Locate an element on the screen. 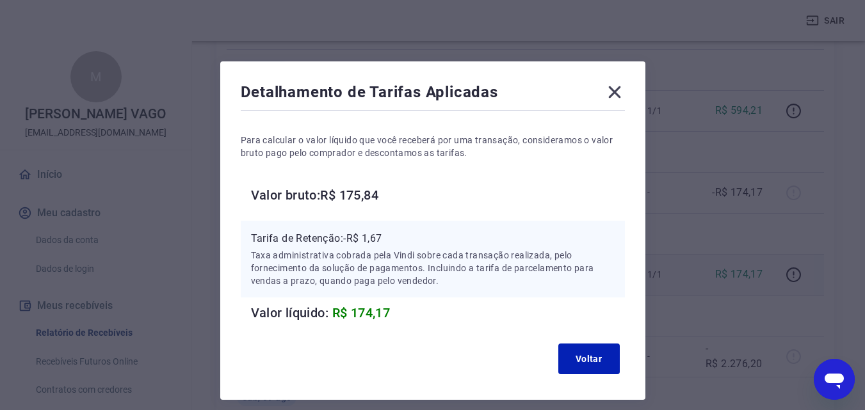 The height and width of the screenshot is (410, 865). h6: Valor bruto: R$ 175,84 is located at coordinates (438, 195).